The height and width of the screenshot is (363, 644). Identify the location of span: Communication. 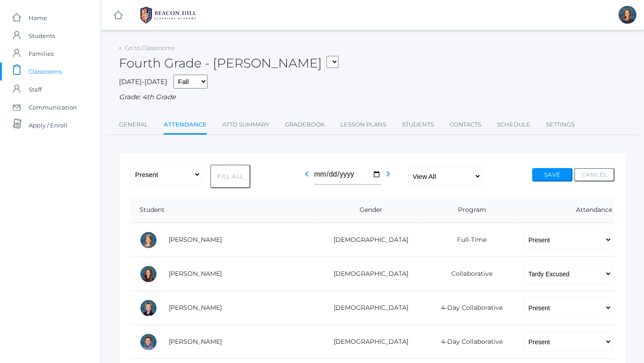
(53, 107).